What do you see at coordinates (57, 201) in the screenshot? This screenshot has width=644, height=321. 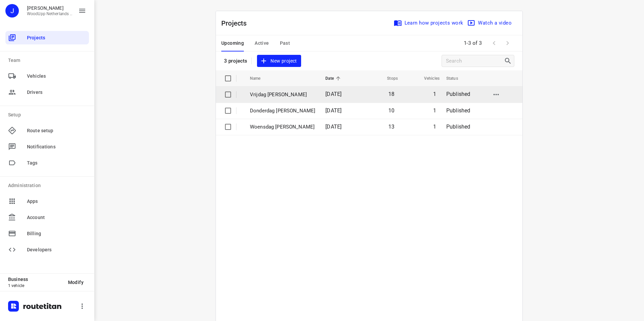 I see `span: Apps` at bounding box center [57, 201].